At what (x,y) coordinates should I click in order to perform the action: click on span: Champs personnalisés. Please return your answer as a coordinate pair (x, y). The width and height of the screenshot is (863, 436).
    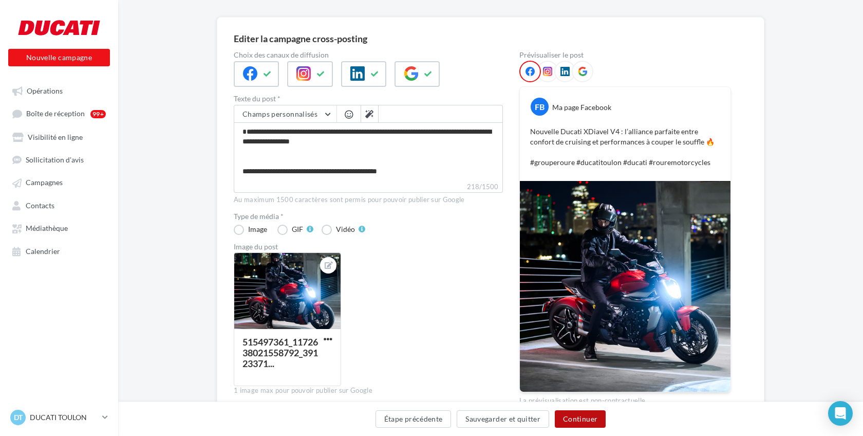
    Looking at the image, I should click on (280, 114).